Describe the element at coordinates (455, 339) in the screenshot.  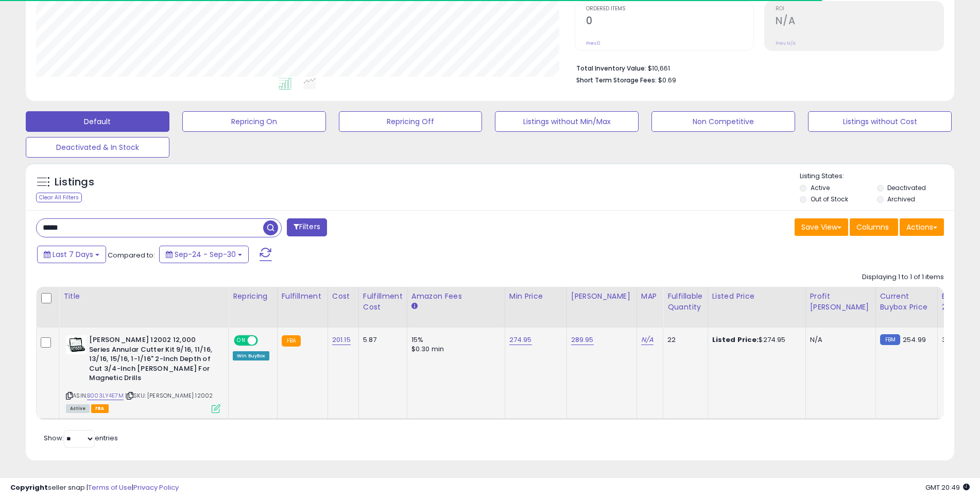
I see `div: 15%` at that location.